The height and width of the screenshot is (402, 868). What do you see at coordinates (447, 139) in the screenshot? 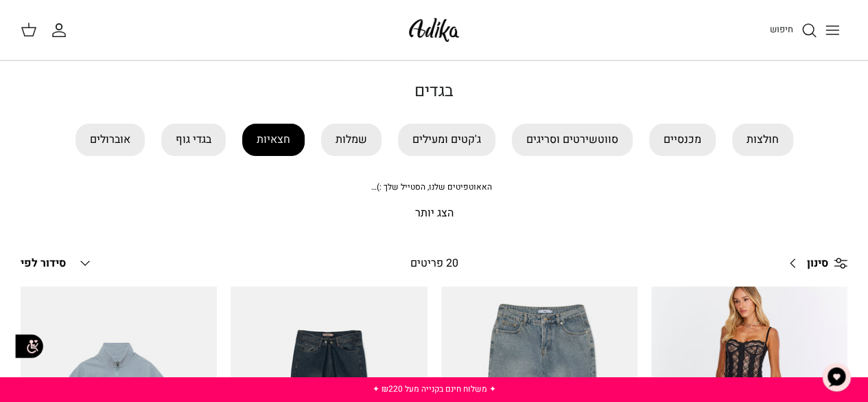
I see `a: ג'קטים ומעילים` at bounding box center [447, 139].